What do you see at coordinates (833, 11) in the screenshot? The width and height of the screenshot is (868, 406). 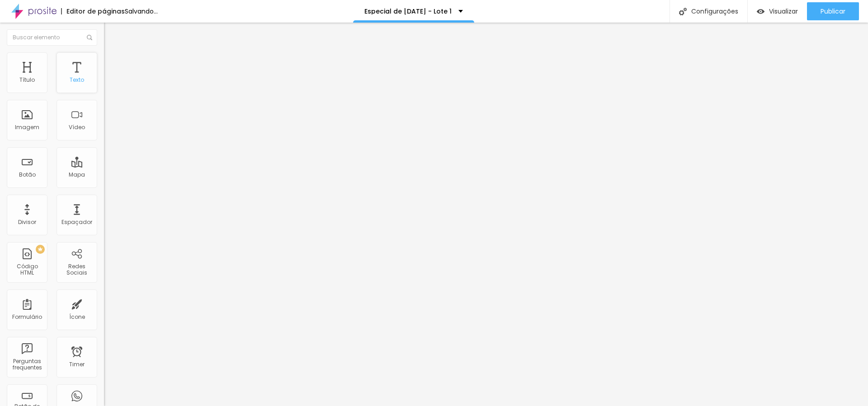 I see `span: Publicar` at bounding box center [833, 11].